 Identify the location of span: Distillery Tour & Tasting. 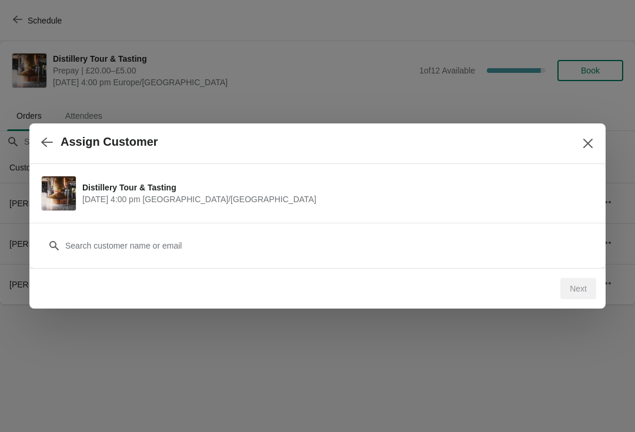
(335, 188).